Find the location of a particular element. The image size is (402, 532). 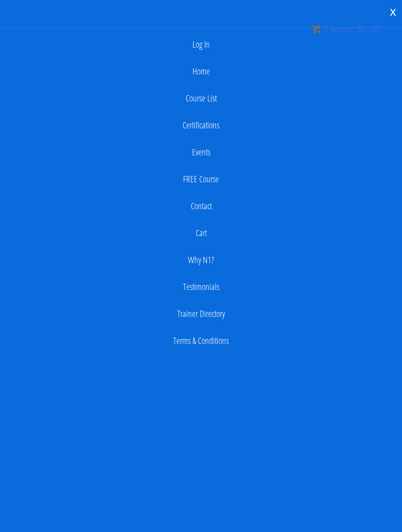

span: items: is located at coordinates (342, 29).